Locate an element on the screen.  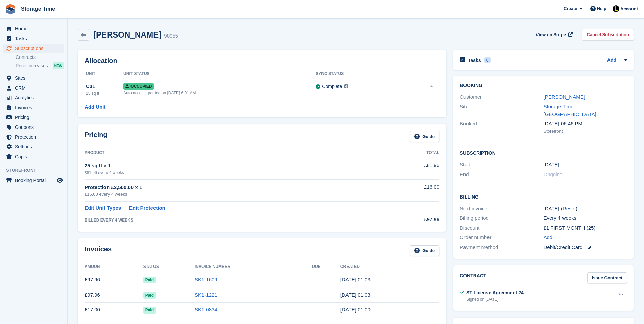
span: Occupied is located at coordinates (139, 87).